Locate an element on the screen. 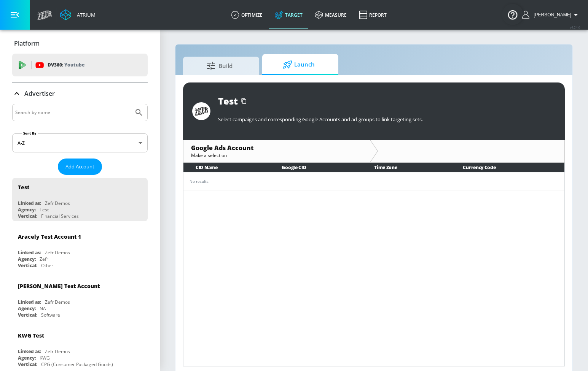 This screenshot has width=588, height=371. a: Atrium is located at coordinates (77, 15).